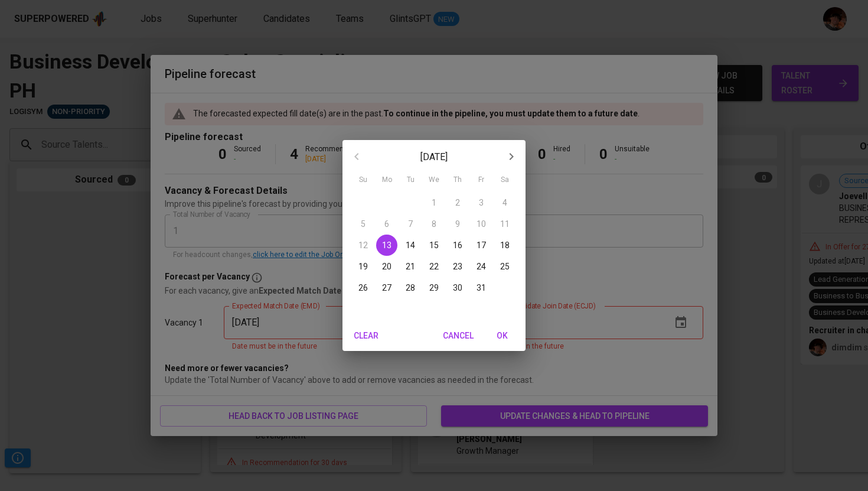  I want to click on span: We, so click(434, 180).